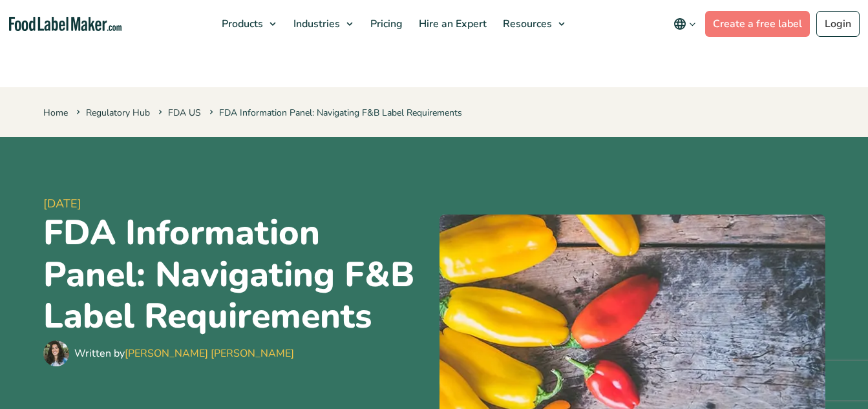 This screenshot has height=409, width=868. Describe the element at coordinates (385, 24) in the screenshot. I see `span: Pricing` at that location.